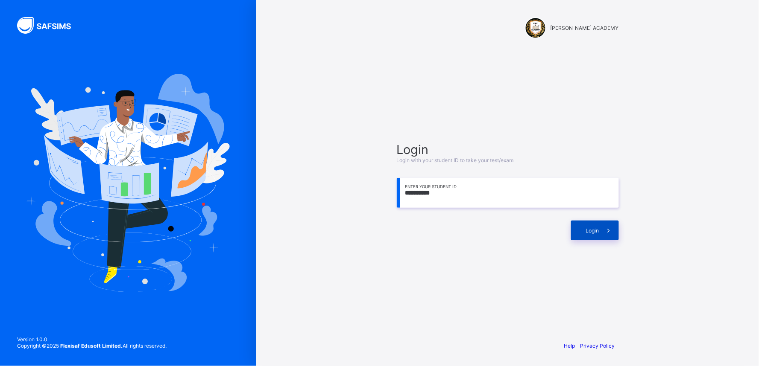  Describe the element at coordinates (128, 183) in the screenshot. I see `img: Hero Image` at that location.